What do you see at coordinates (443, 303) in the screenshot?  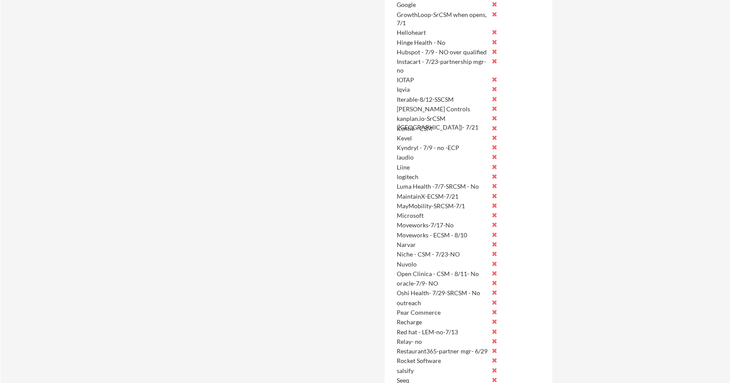 I see `div: outreach` at bounding box center [443, 303].